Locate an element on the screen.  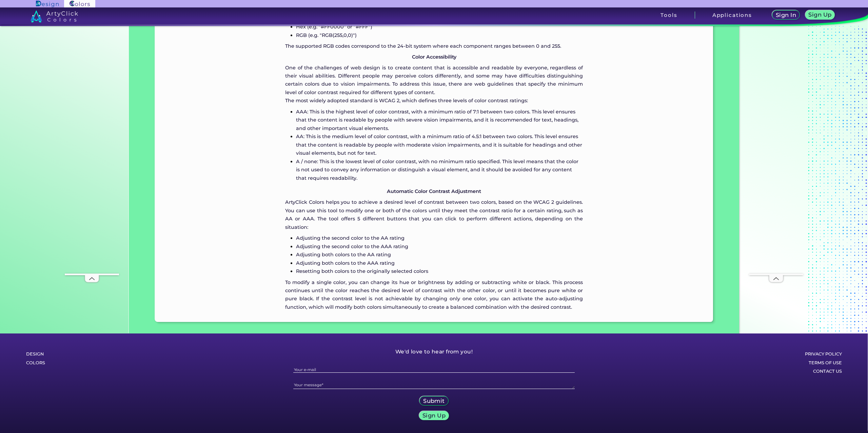
h6: Design is located at coordinates (86, 354).